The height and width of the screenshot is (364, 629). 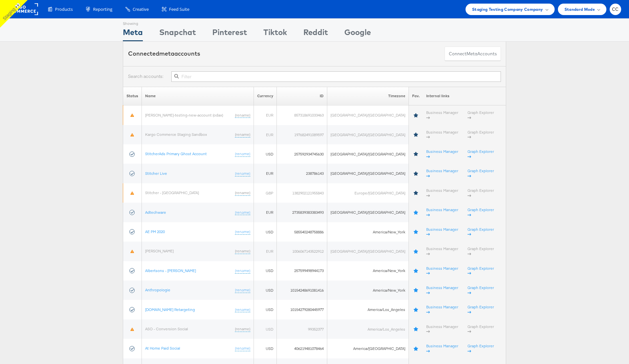 What do you see at coordinates (302, 115) in the screenshot?
I see `td: 857318691033463` at bounding box center [302, 115].